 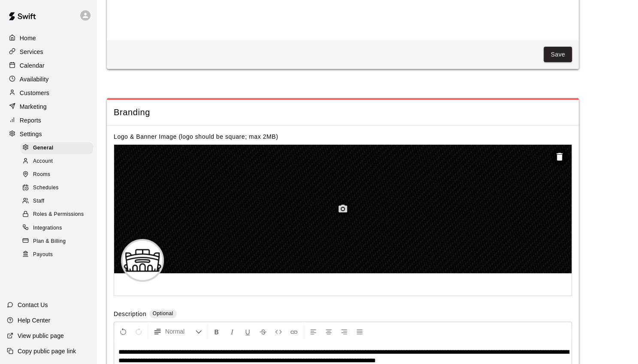 I want to click on p: Services, so click(x=31, y=51).